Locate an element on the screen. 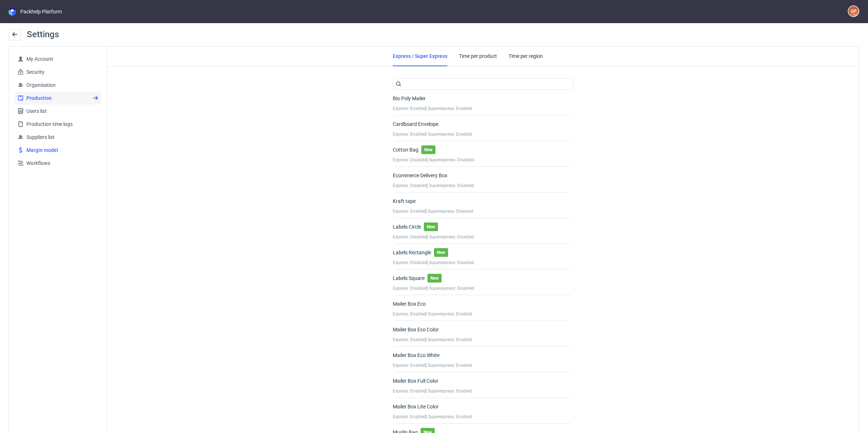 The height and width of the screenshot is (433, 868). span: Margin model is located at coordinates (61, 150).